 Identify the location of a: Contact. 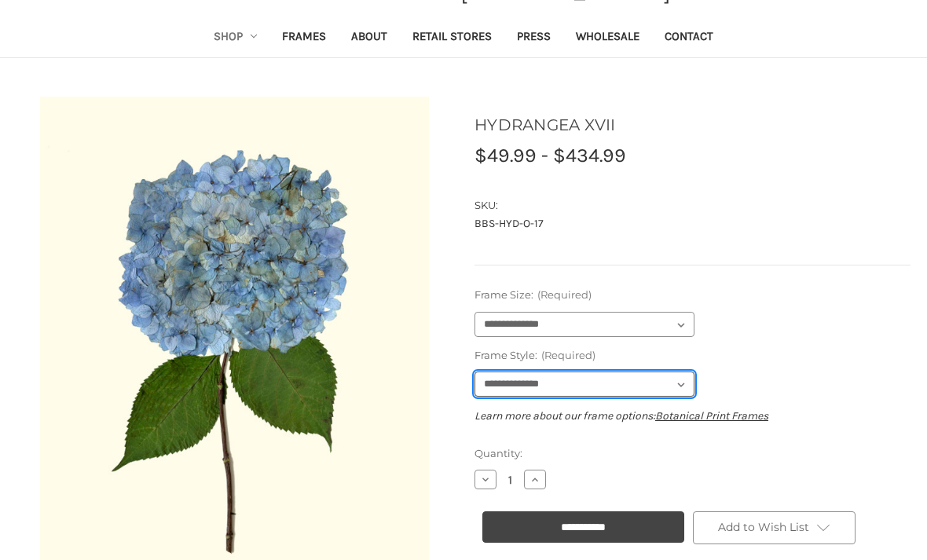
(689, 37).